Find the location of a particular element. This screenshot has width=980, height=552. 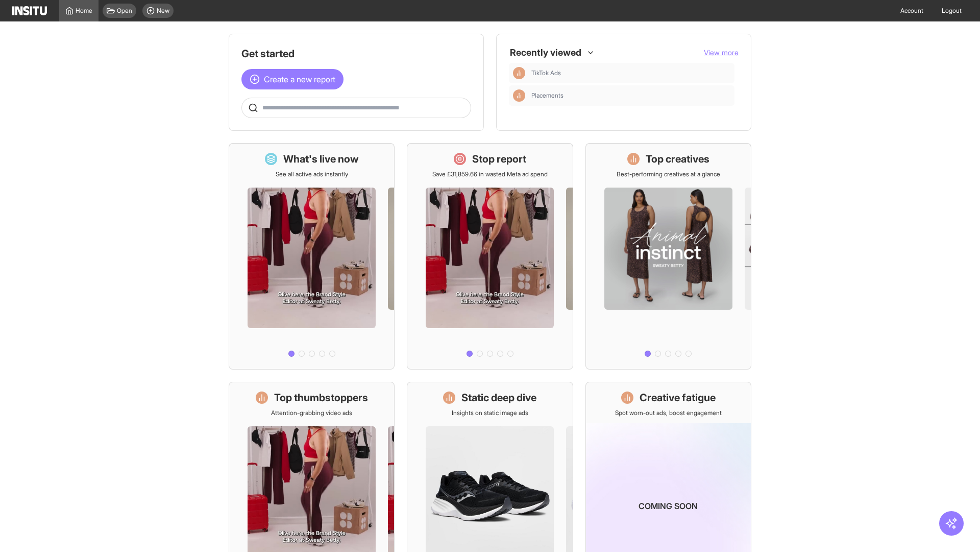

a: Stop reportSave £31,859.66 in wasted Meta ad spend is located at coordinates (490, 256).